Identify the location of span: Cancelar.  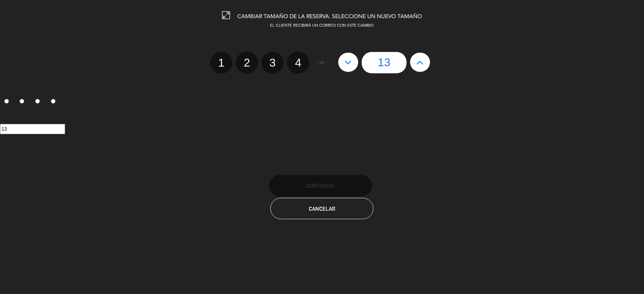
(322, 209).